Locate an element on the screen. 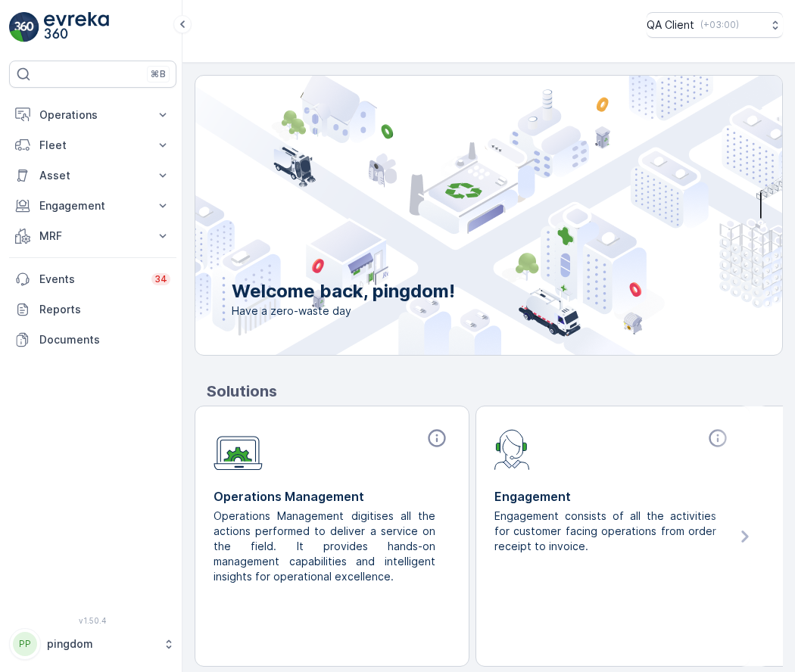 The height and width of the screenshot is (672, 795). img: logo_light-DOdMpM7g.png is located at coordinates (76, 28).